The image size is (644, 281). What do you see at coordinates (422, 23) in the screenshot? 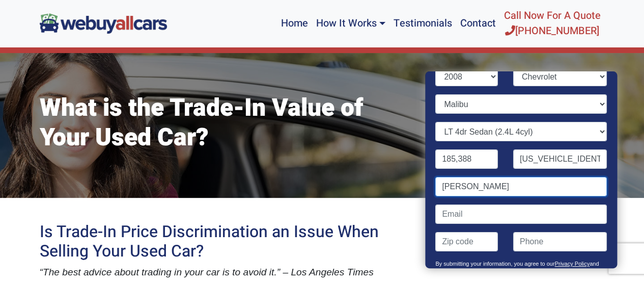
I see `a: Testimonials` at bounding box center [422, 23].